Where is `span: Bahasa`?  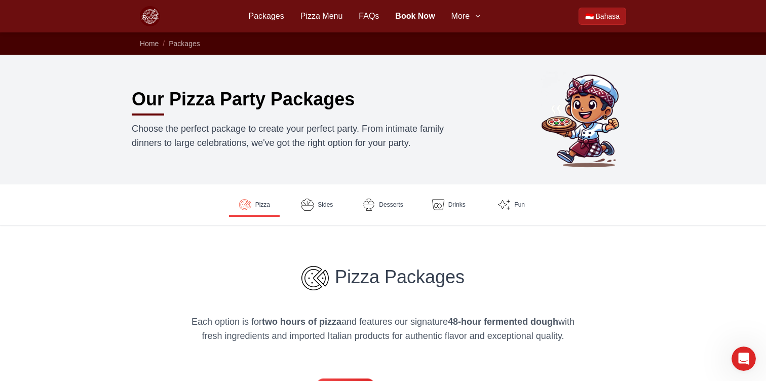
span: Bahasa is located at coordinates (607, 16).